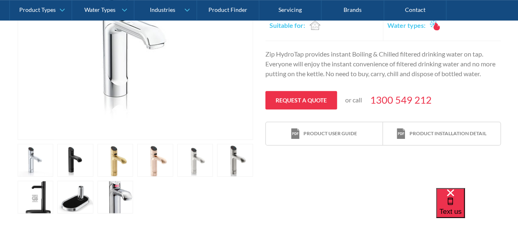  Describe the element at coordinates (14, 23) in the screenshot. I see `span: Text us` at that location.